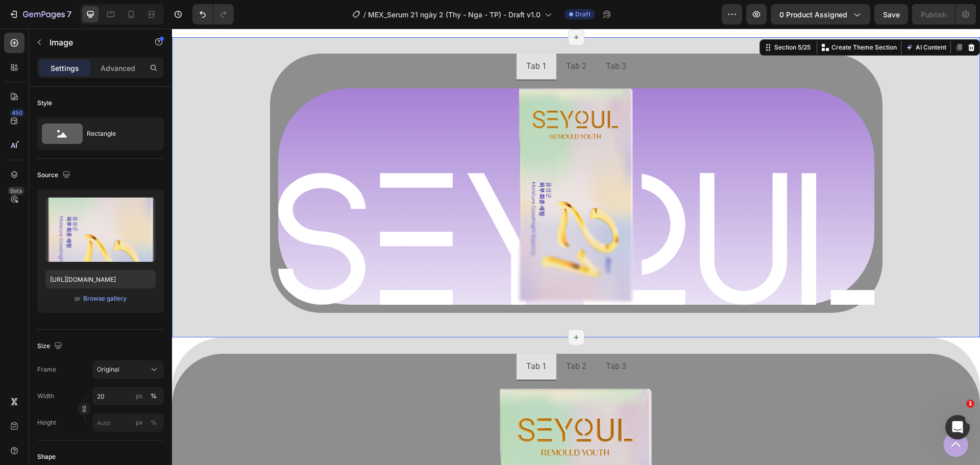 The image size is (980, 465). Describe the element at coordinates (55, 175) in the screenshot. I see `div: Source` at that location.